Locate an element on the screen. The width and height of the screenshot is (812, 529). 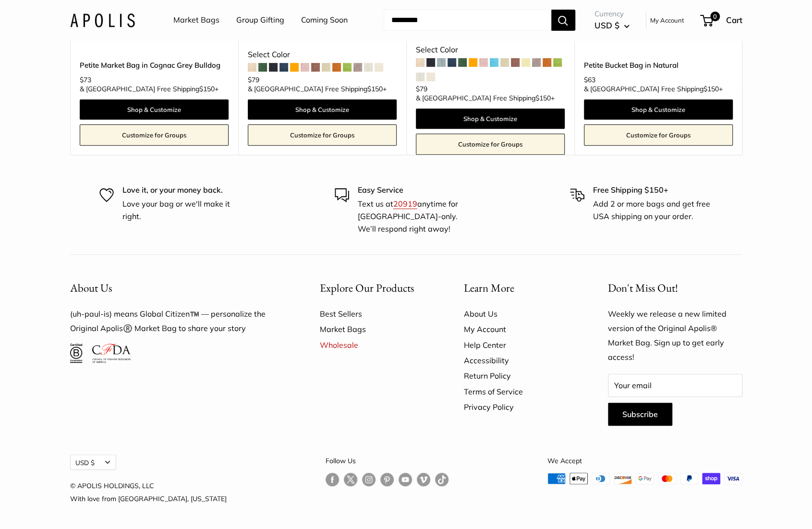
img: Council of Fashion Designers of America Member is located at coordinates (111, 353).